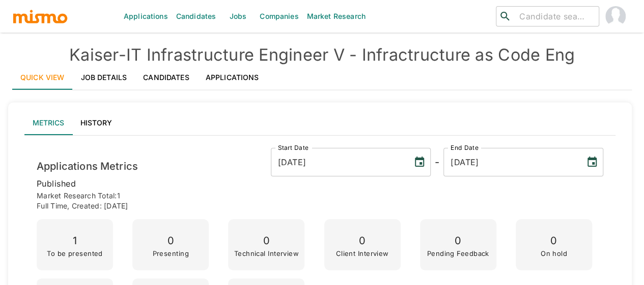  Describe the element at coordinates (320, 123) in the screenshot. I see `div: lab API tabs example` at that location.